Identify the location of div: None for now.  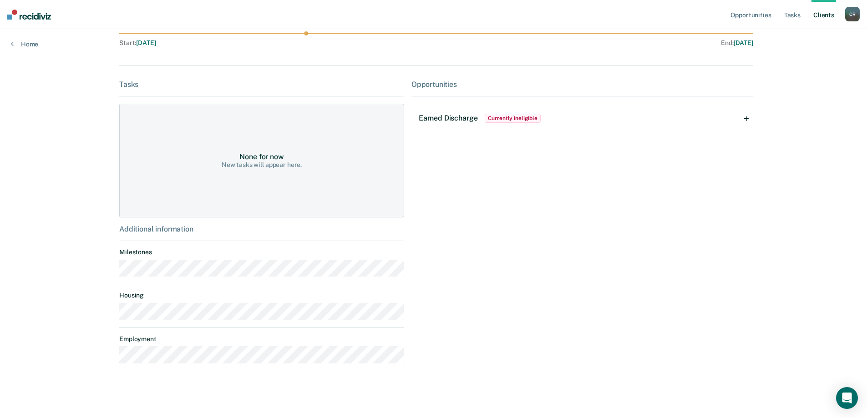
(261, 156).